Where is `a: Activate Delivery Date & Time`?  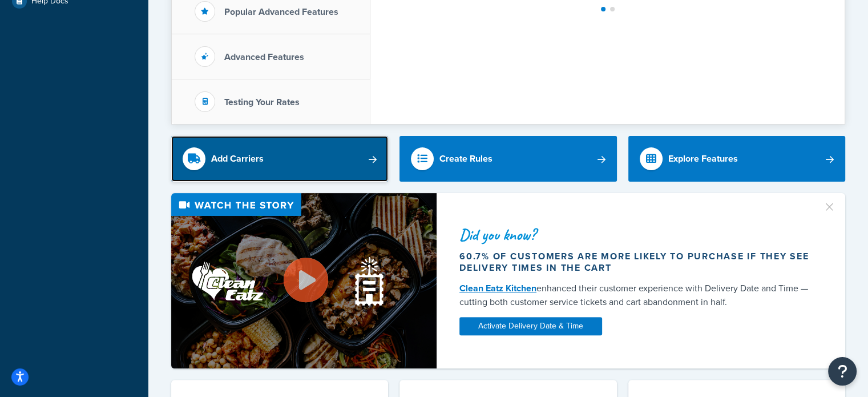
a: Activate Delivery Date & Time is located at coordinates (531, 326).